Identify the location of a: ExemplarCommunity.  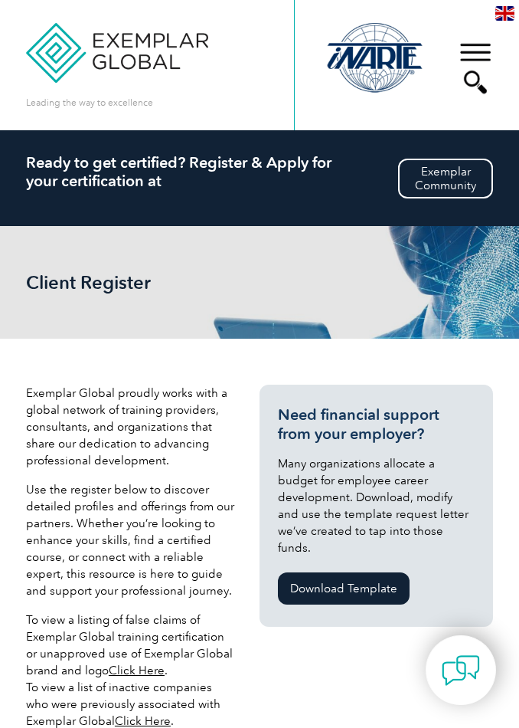
(446, 178).